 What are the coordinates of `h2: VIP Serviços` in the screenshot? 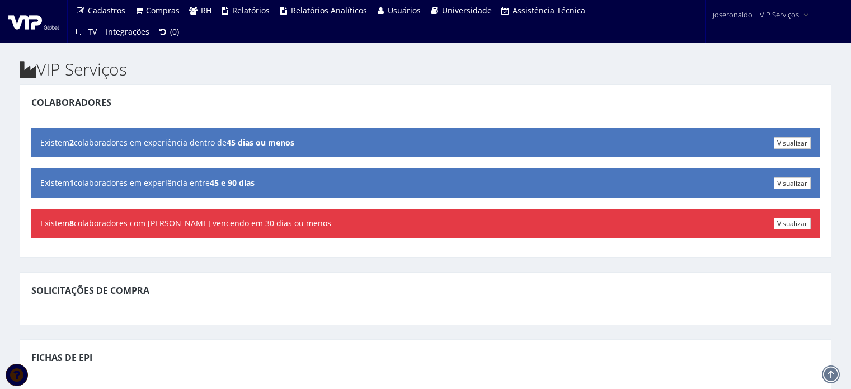 It's located at (425, 69).